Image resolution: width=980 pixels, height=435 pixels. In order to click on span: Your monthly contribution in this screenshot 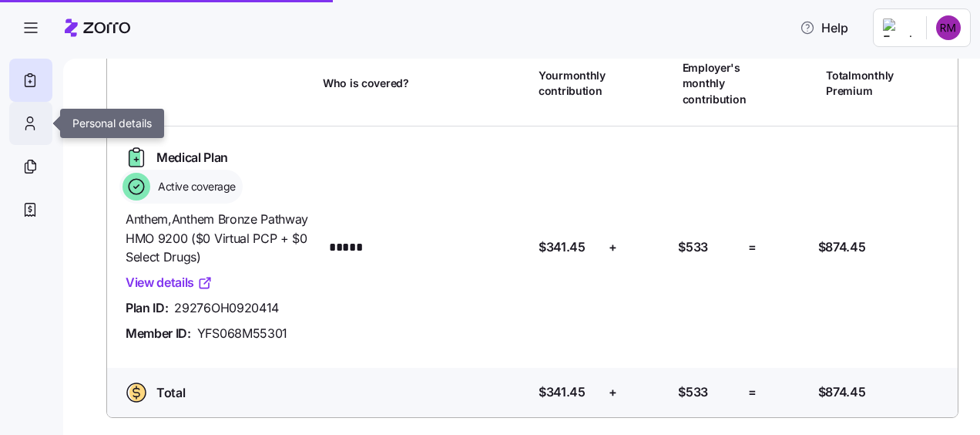, I will do `click(572, 83)`.